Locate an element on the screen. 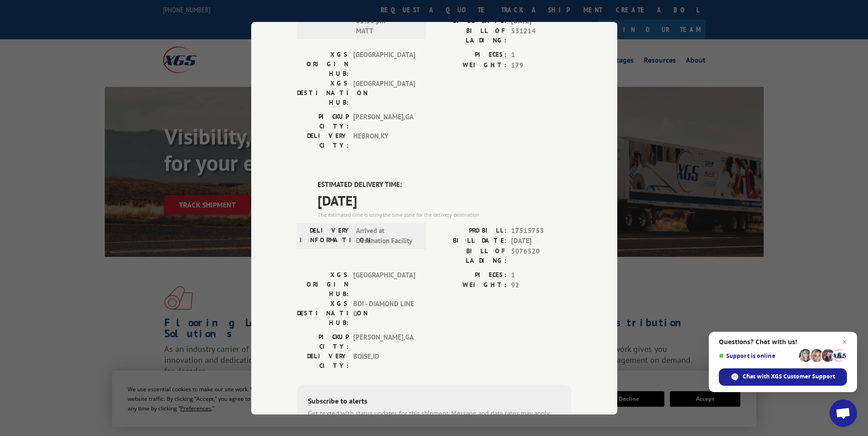 The image size is (868, 436). div: Get texted with status updates for this shipment. Message and data rates may apply. Message frequ... is located at coordinates (434, 419).